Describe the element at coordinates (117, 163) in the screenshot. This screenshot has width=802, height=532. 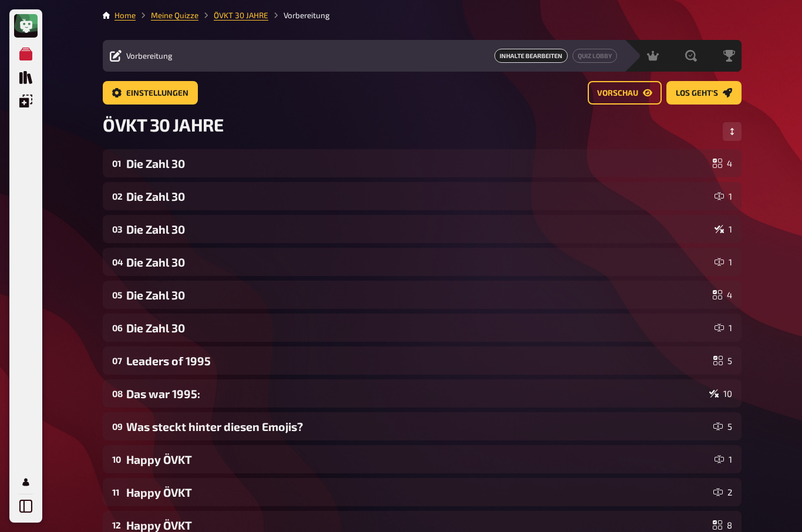
I see `div: 01` at that location.